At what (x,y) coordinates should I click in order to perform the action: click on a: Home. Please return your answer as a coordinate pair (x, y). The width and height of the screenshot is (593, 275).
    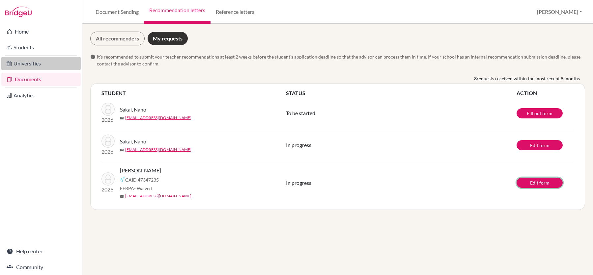
    Looking at the image, I should click on (41, 32).